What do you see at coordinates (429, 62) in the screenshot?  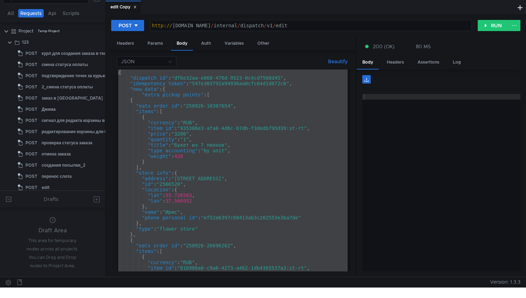 I see `div: Assertions` at bounding box center [429, 62].